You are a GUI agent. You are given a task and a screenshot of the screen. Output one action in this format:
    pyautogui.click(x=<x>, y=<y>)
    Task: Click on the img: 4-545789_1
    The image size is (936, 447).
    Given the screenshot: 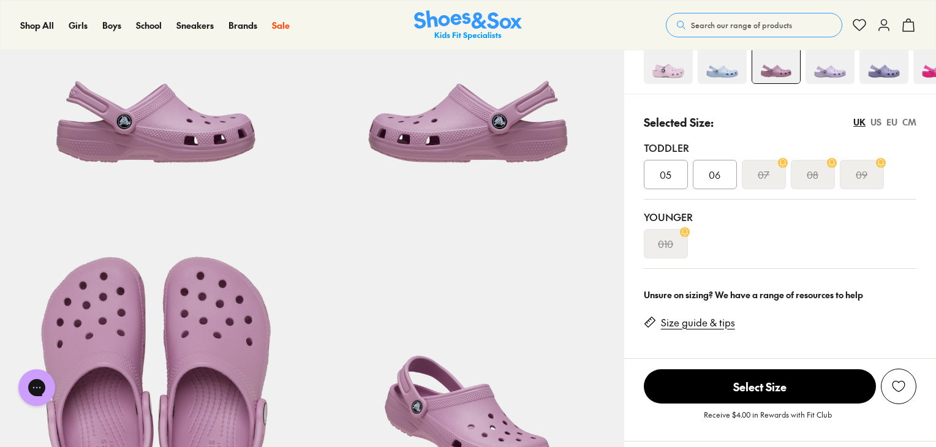 What is the action you would take?
    pyautogui.click(x=776, y=59)
    